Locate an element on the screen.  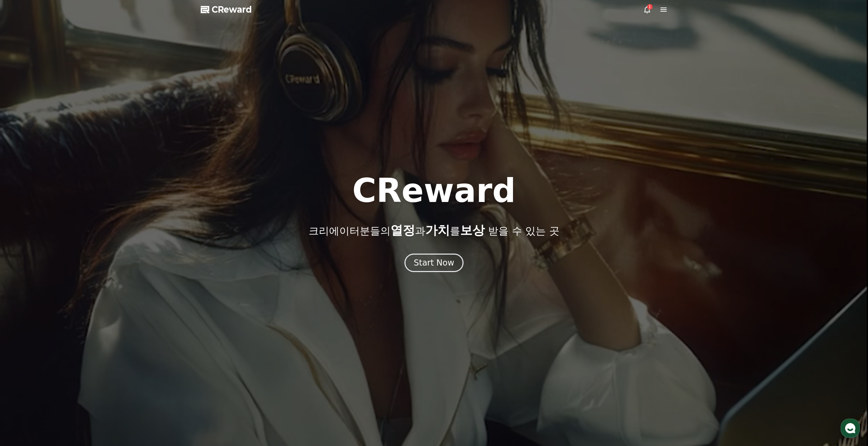
span: 가치 is located at coordinates (437, 230).